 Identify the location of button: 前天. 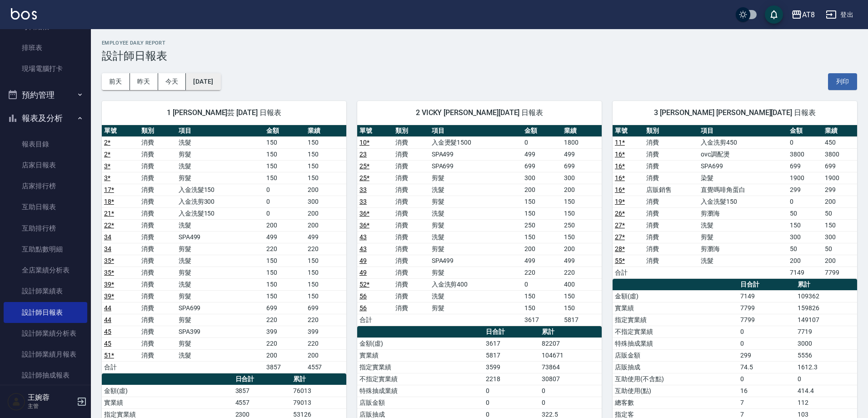
(116, 81).